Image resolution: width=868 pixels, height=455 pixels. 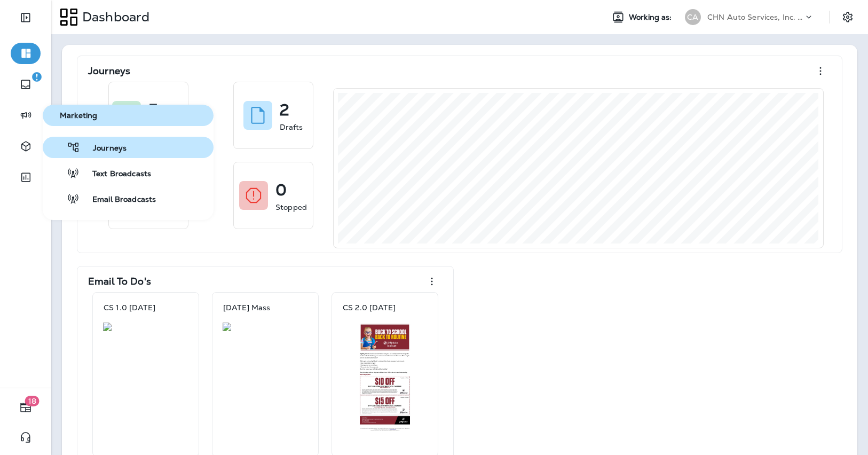 I want to click on p: 0, so click(x=281, y=190).